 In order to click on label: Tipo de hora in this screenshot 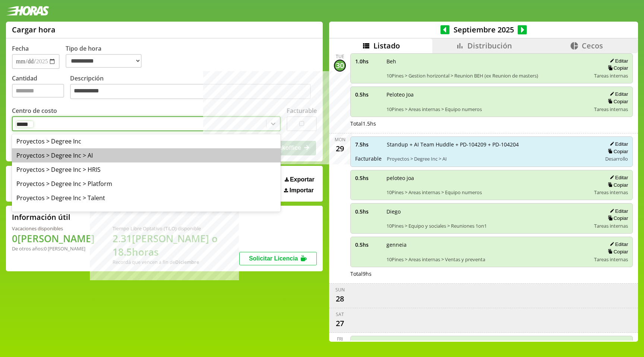, I will do `click(106, 57)`.